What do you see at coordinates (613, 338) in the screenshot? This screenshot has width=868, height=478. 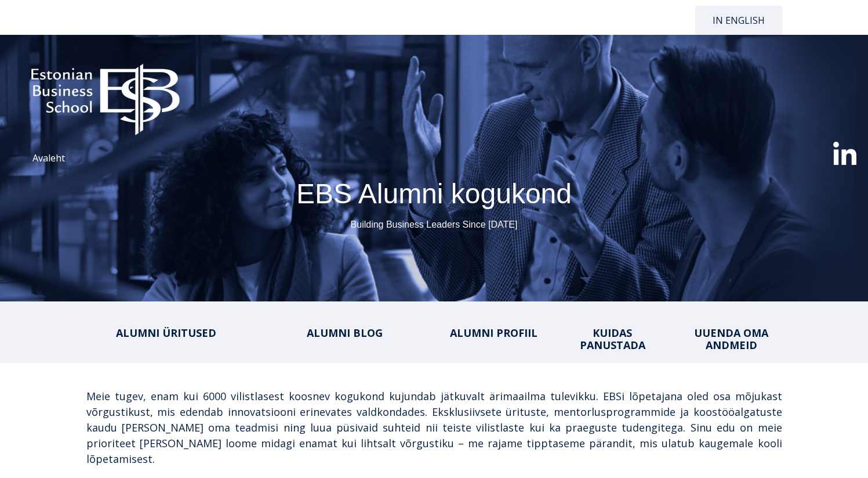 I see `a: KUIDAS PANUSTADA` at bounding box center [613, 338].